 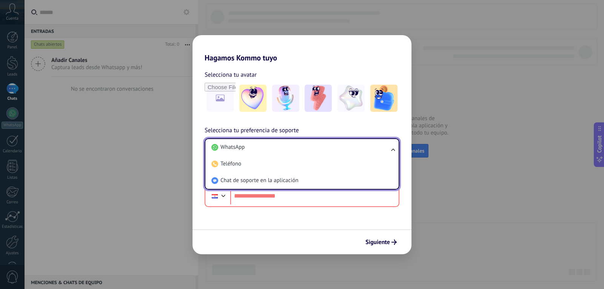 I want to click on span: Teléfono, so click(x=231, y=164).